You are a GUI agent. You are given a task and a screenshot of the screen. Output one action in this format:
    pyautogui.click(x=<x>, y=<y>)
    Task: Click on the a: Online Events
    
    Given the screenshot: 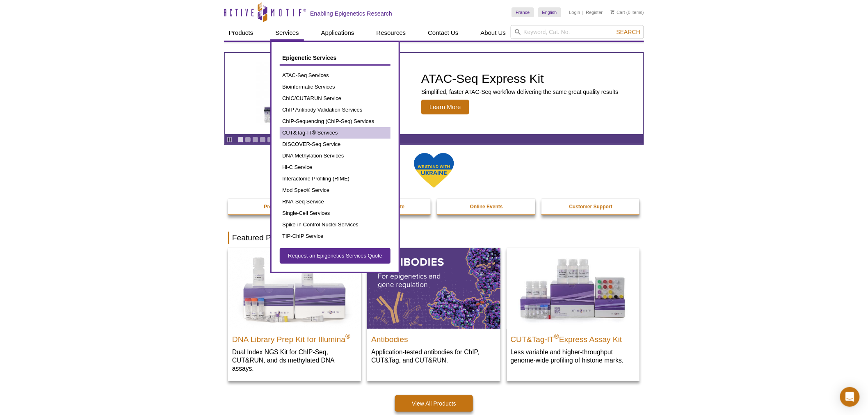 What is the action you would take?
    pyautogui.click(x=486, y=207)
    